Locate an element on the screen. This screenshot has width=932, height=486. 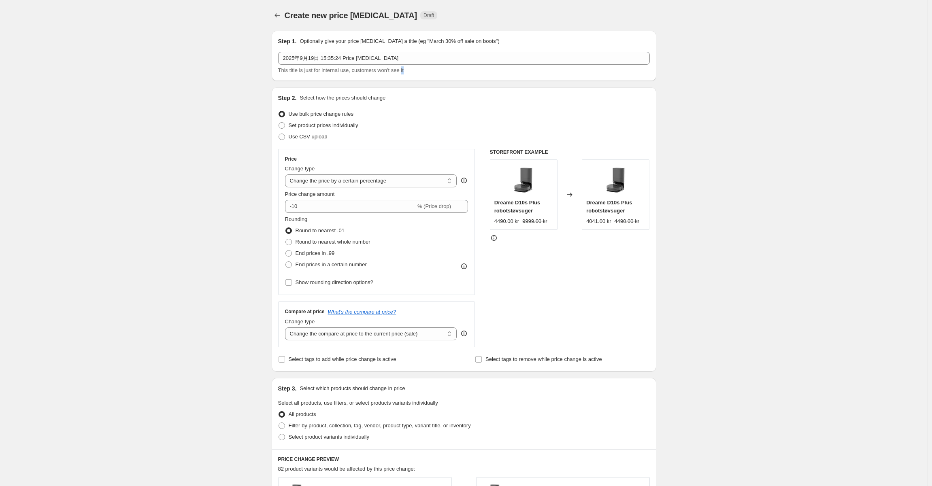
span: Select product variants individually is located at coordinates (329, 437).